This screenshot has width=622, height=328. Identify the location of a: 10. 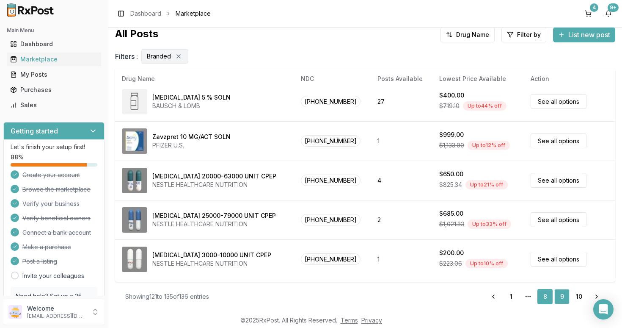
(579, 296).